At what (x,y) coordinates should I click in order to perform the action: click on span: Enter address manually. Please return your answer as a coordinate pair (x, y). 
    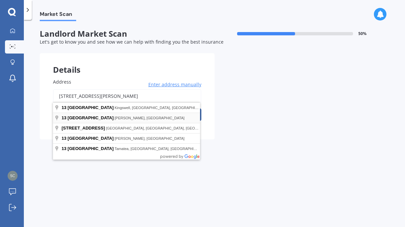
    Looking at the image, I should click on (175, 85).